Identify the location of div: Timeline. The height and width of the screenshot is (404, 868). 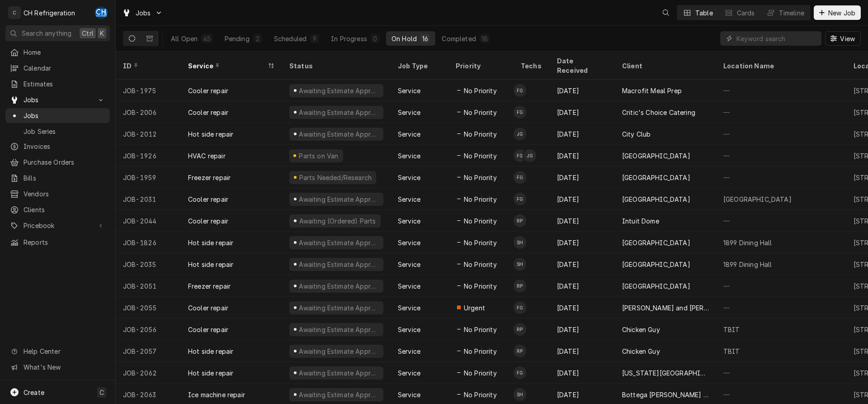
(791, 12).